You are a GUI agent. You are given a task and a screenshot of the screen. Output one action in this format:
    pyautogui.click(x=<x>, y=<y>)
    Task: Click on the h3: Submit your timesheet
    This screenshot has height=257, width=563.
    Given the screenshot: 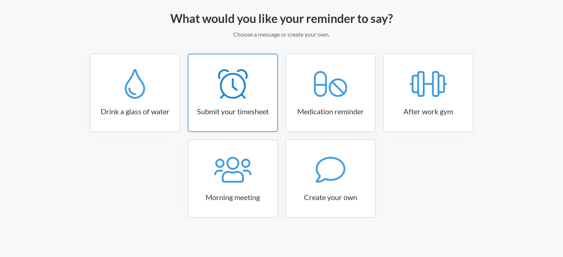 What is the action you would take?
    pyautogui.click(x=233, y=111)
    